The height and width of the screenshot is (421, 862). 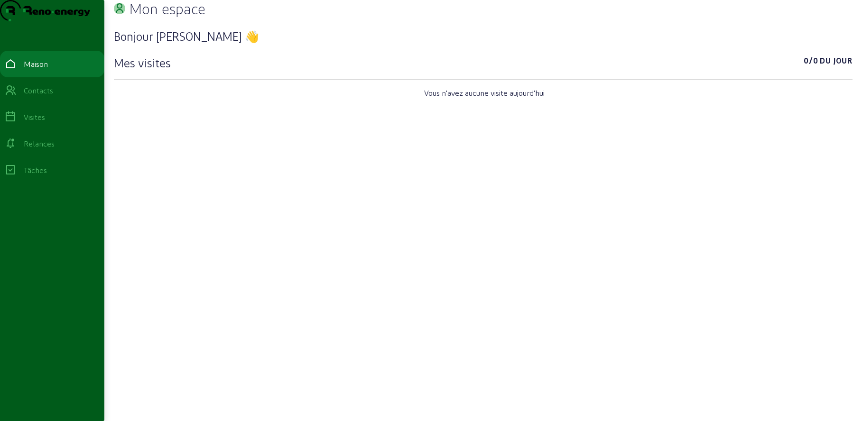 I want to click on font: Du jour, so click(x=835, y=60).